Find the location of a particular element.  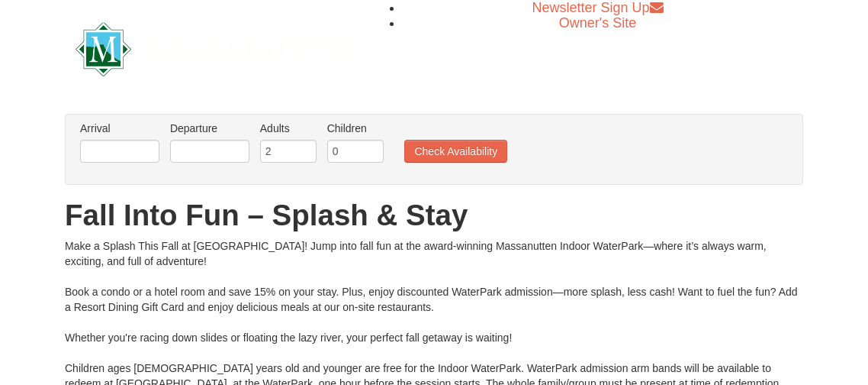

span: Owner's Site is located at coordinates (597, 23).